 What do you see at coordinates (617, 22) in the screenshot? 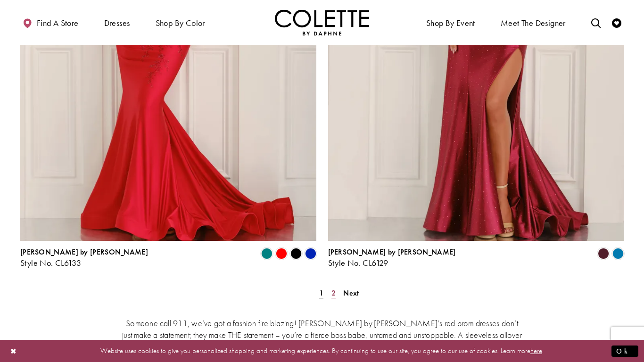
I see `a: Check Wishlist` at bounding box center [617, 22].